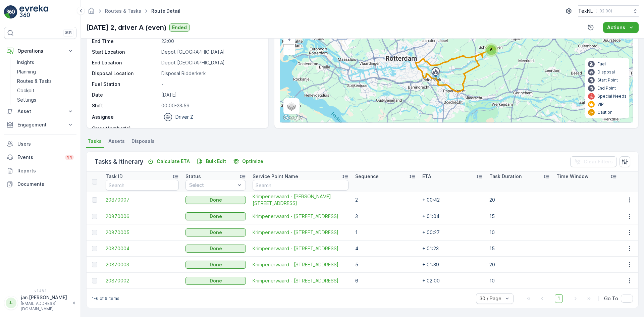 The height and width of the screenshot is (317, 644). What do you see at coordinates (301, 200) in the screenshot?
I see `a: Krimpenerwaard - Albert Plesmanstraat 4` at bounding box center [301, 200].